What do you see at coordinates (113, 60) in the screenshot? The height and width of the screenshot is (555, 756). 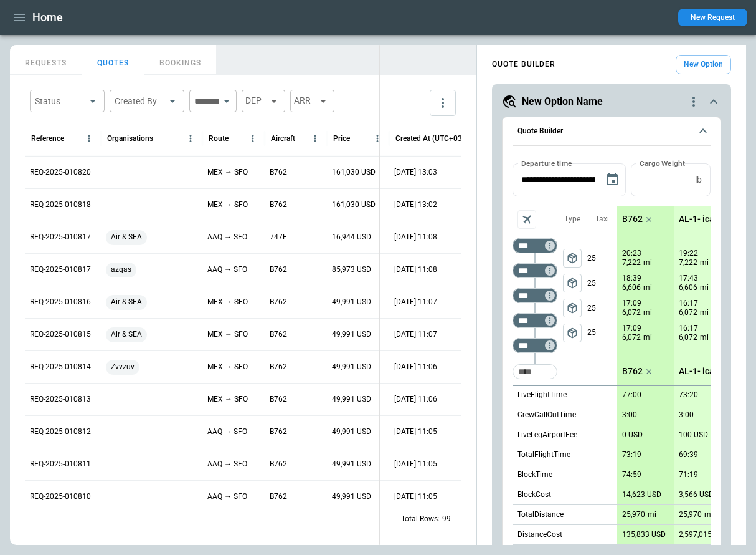 I see `button: QUOTES` at bounding box center [113, 60].